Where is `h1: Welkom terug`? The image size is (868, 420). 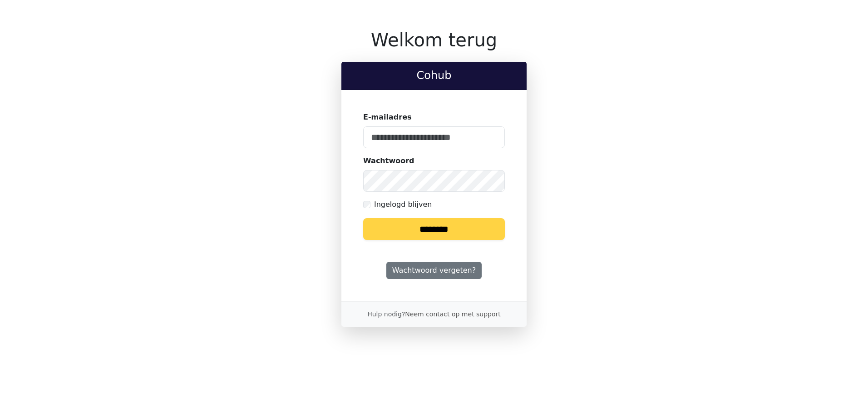 h1: Welkom terug is located at coordinates (434, 40).